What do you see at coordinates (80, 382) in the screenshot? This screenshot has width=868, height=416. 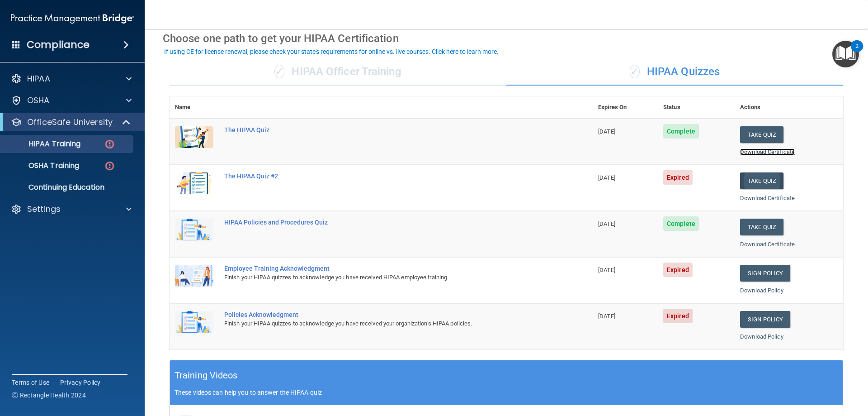 I see `a: Privacy Policy` at bounding box center [80, 382].